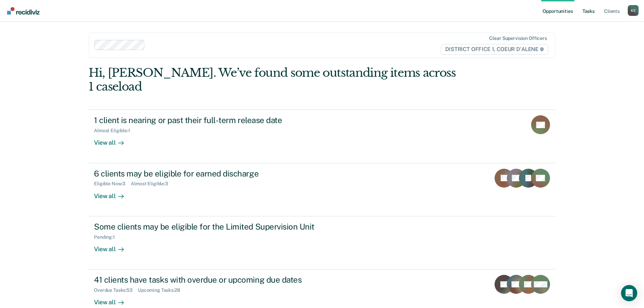 This screenshot has height=308, width=644. I want to click on div: Pending : 1, so click(107, 237).